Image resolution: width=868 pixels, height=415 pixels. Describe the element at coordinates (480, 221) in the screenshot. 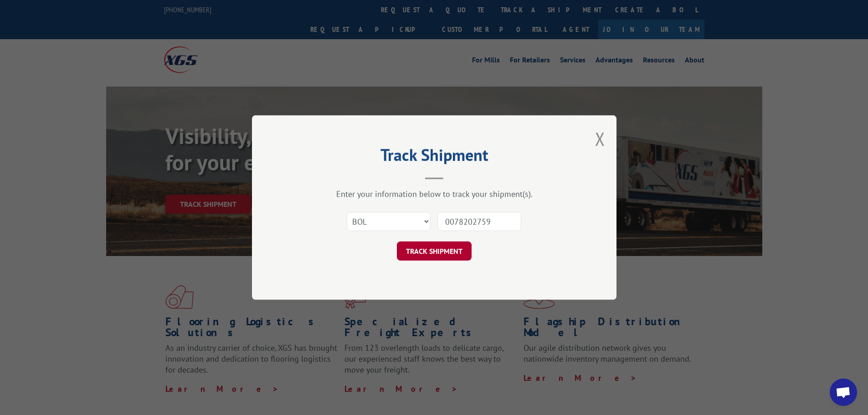

I see `input: Number(s)` at that location.